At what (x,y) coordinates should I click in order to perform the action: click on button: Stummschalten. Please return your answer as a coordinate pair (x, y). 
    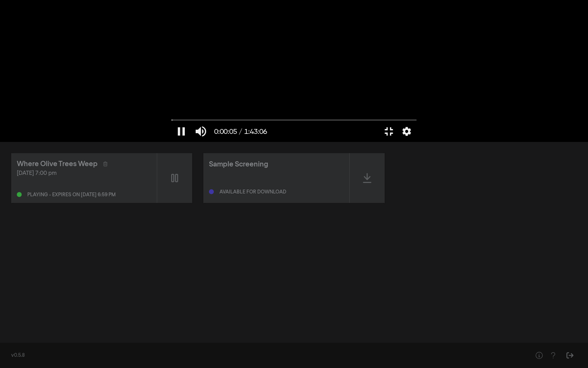
    Looking at the image, I should click on (201, 131).